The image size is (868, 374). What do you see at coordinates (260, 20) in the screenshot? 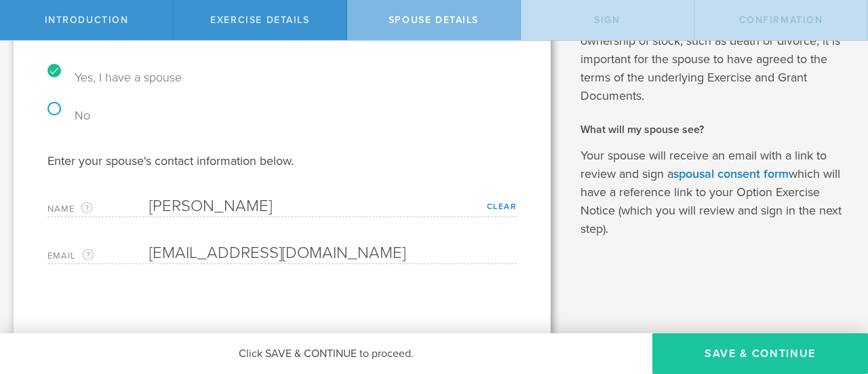
I see `span: Exercise Details` at bounding box center [260, 20].